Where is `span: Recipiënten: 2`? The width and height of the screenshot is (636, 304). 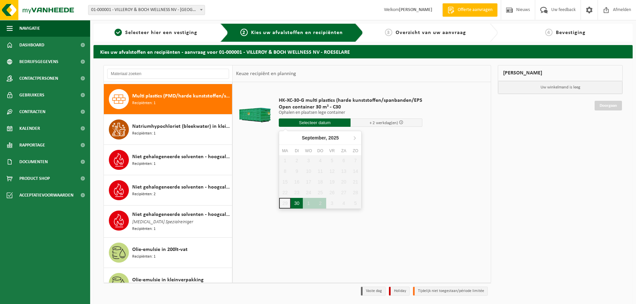 span: Recipiënten: 2 is located at coordinates (144, 194).